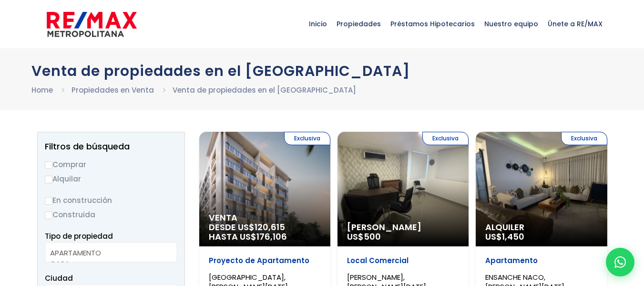  I want to click on span: 120,615, so click(269, 226).